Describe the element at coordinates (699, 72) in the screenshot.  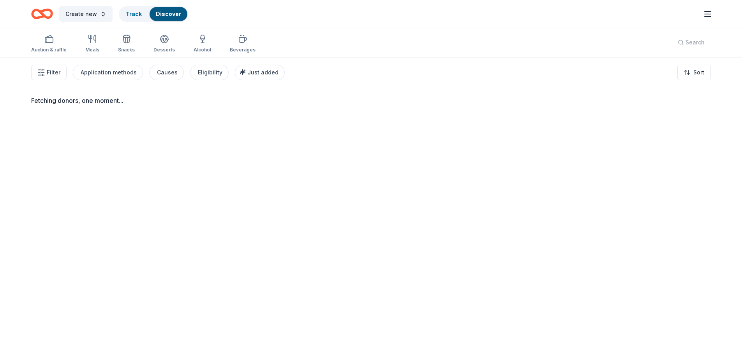
I see `span: Sort` at that location.